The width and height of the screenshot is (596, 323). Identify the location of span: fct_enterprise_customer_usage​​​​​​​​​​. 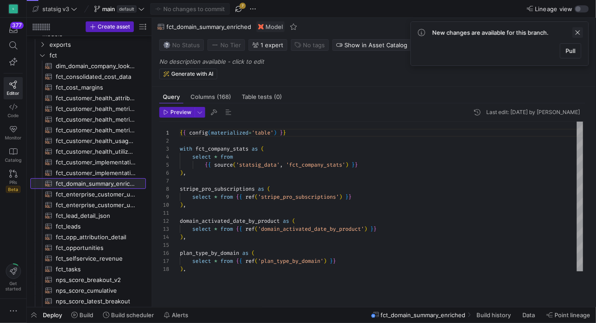
(95, 205).